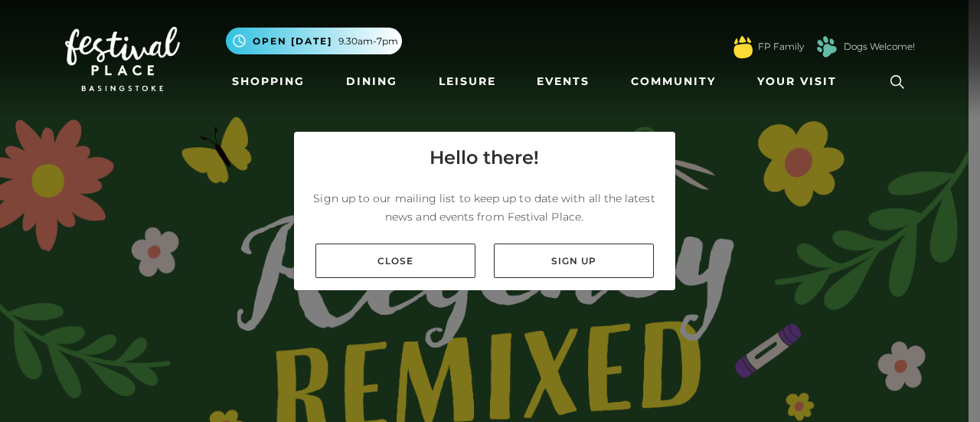 The image size is (980, 422). Describe the element at coordinates (781, 46) in the screenshot. I see `a: FP Family` at that location.